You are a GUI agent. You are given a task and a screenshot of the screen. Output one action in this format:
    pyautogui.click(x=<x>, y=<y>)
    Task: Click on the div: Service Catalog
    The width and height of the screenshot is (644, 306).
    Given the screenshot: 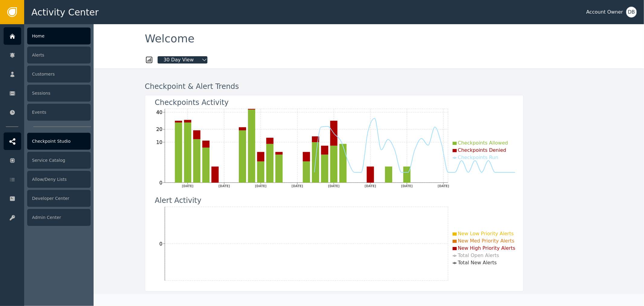 What is the action you would take?
    pyautogui.click(x=59, y=160)
    